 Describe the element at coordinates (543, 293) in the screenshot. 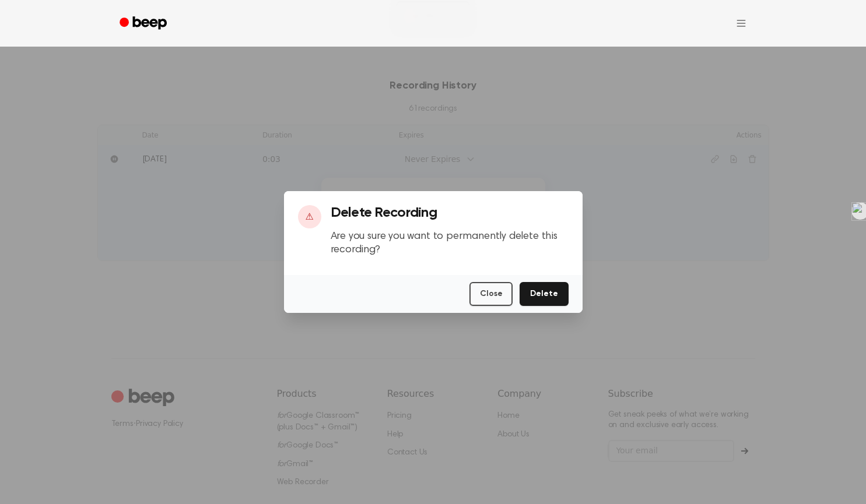

I see `button: Delete` at that location.